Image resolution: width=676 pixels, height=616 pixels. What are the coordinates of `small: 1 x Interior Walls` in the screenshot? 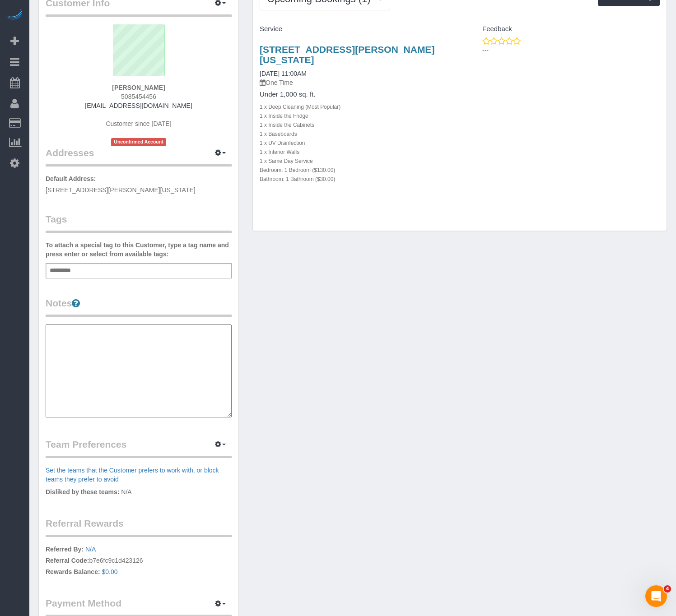 It's located at (279, 152).